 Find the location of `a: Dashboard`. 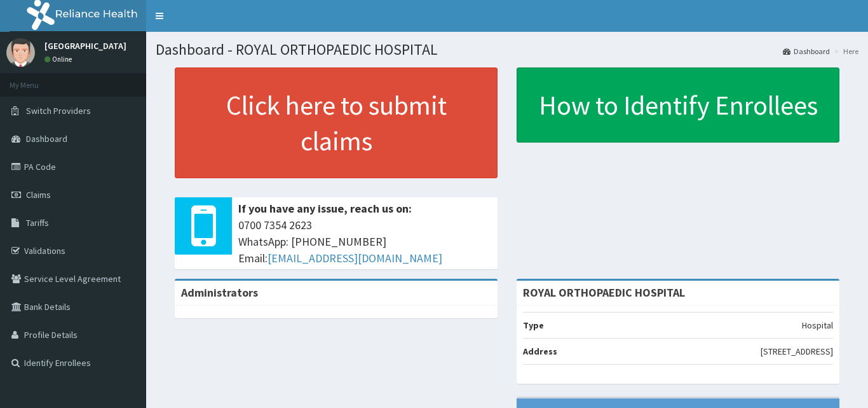

a: Dashboard is located at coordinates (806, 51).